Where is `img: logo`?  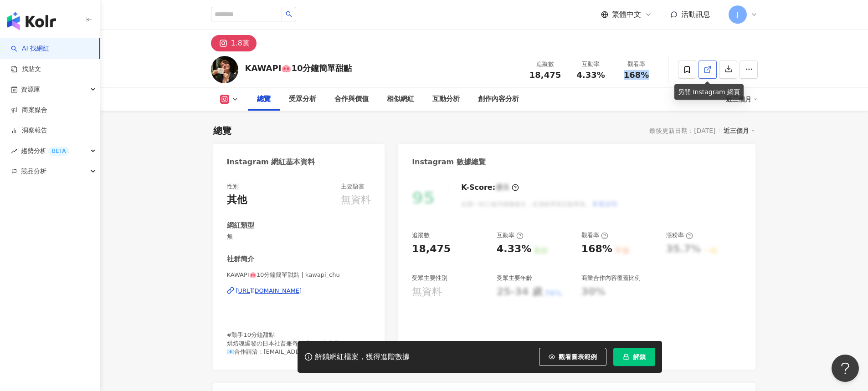 img: logo is located at coordinates (32, 21).